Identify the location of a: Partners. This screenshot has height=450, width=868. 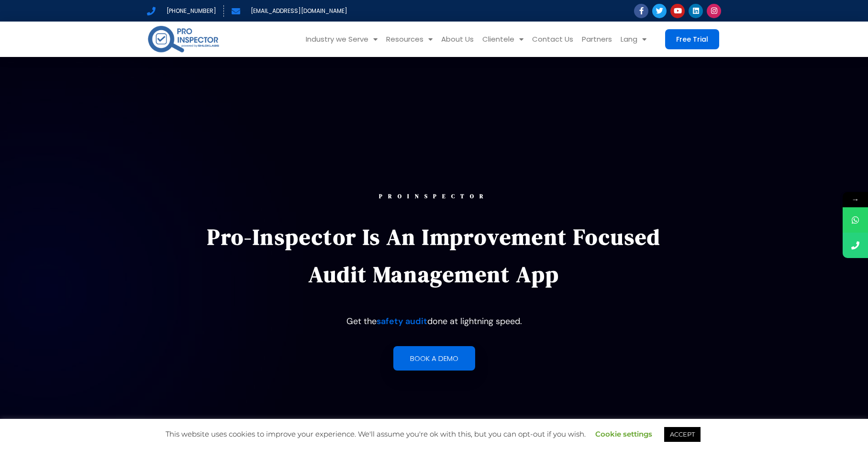
(597, 40).